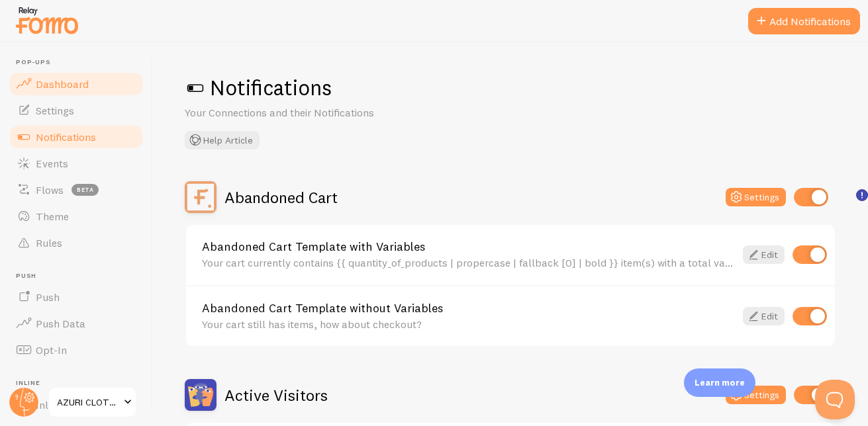  What do you see at coordinates (50, 190) in the screenshot?
I see `span: Flows` at bounding box center [50, 190].